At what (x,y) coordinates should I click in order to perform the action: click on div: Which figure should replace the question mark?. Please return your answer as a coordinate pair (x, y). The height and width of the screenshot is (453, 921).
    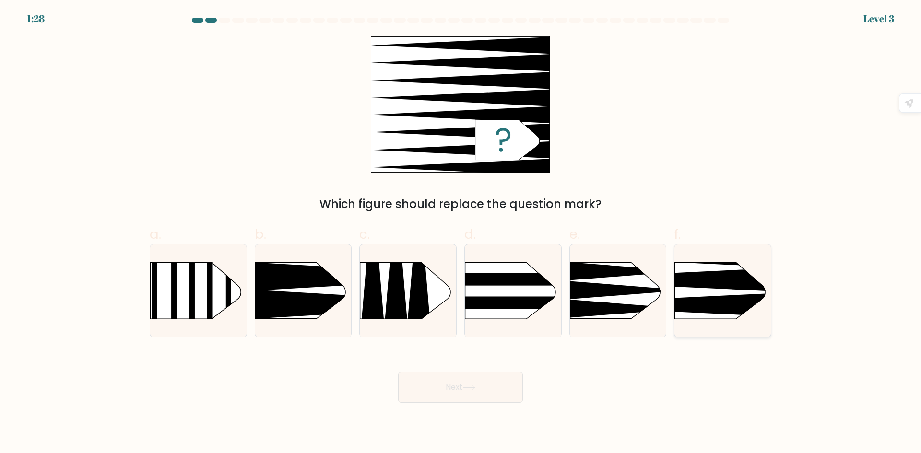
    Looking at the image, I should click on (460, 204).